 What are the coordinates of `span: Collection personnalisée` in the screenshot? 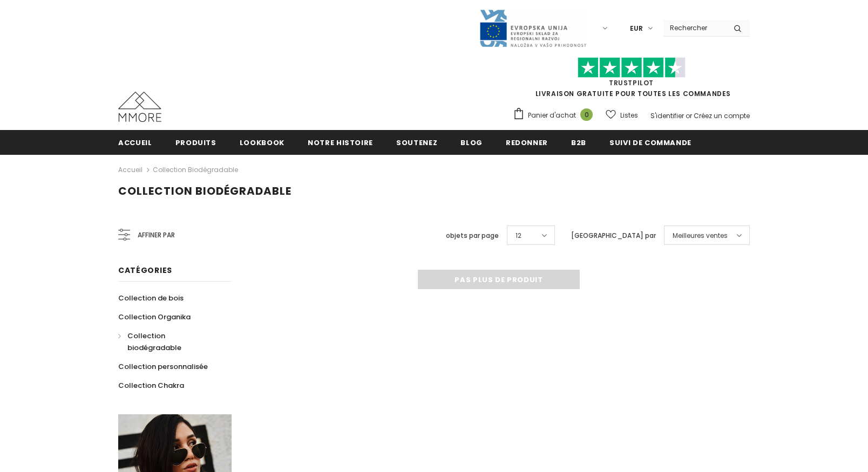 It's located at (163, 367).